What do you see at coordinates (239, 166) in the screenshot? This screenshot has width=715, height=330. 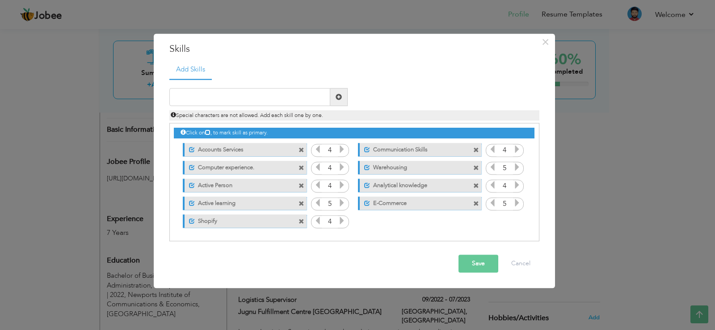 I see `label: Computer experience.` at bounding box center [239, 166].